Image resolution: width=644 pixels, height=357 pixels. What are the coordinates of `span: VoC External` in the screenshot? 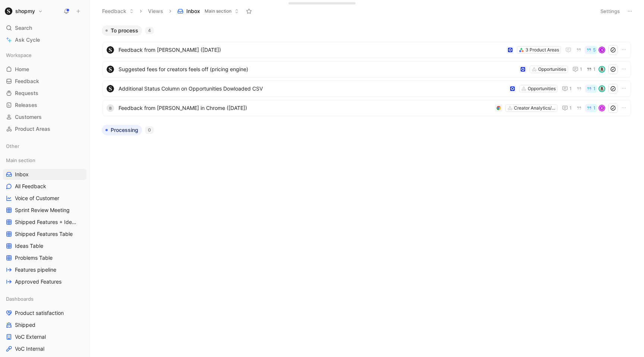 It's located at (30, 337).